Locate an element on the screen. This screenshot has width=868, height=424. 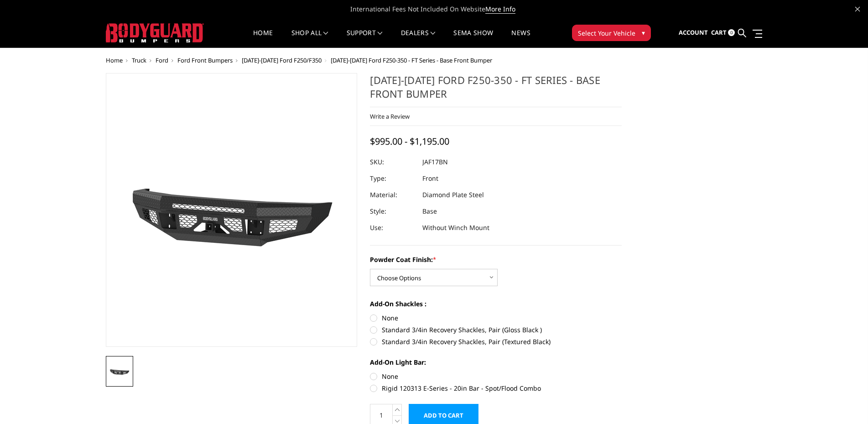
a: SEMA Show is located at coordinates (473, 38).